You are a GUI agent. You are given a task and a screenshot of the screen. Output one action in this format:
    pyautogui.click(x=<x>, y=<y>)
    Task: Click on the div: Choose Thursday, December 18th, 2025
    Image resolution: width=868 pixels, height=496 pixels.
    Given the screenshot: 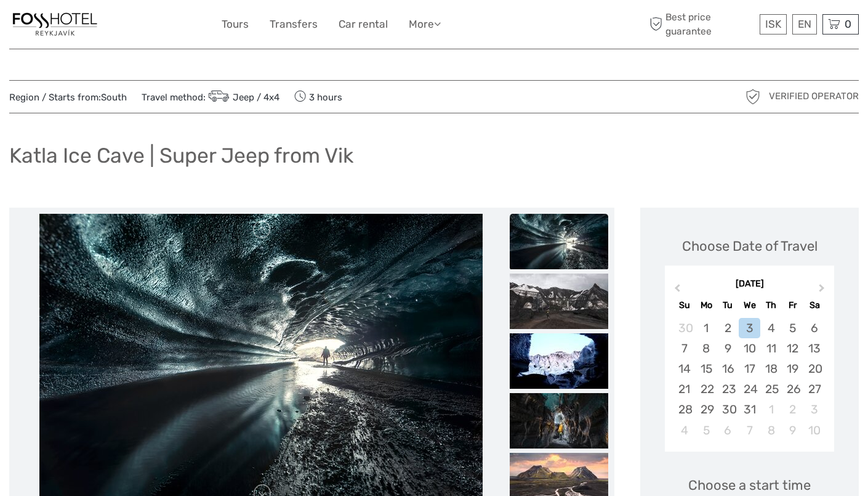 What is the action you would take?
    pyautogui.click(x=771, y=368)
    